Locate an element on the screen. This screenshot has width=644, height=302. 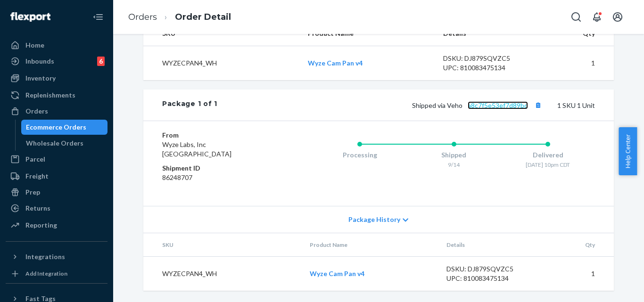
div: Prep is located at coordinates (33, 192).